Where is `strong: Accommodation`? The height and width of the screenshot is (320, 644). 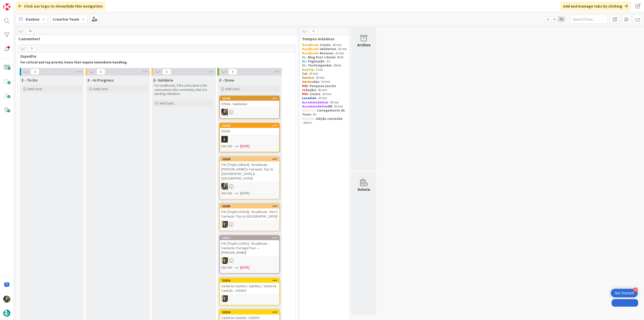 strong: Accommodation is located at coordinates (315, 102).